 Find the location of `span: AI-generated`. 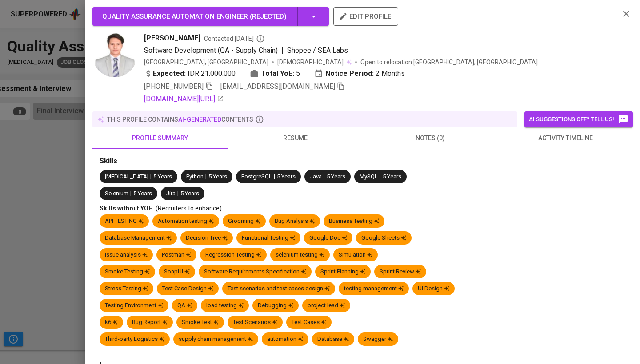

span: AI-generated is located at coordinates (200, 120).